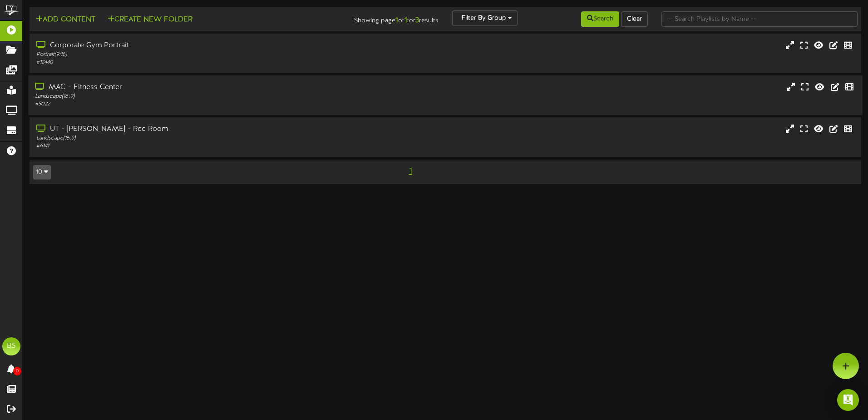 The width and height of the screenshot is (868, 420). I want to click on div: # 12440, so click(203, 62).